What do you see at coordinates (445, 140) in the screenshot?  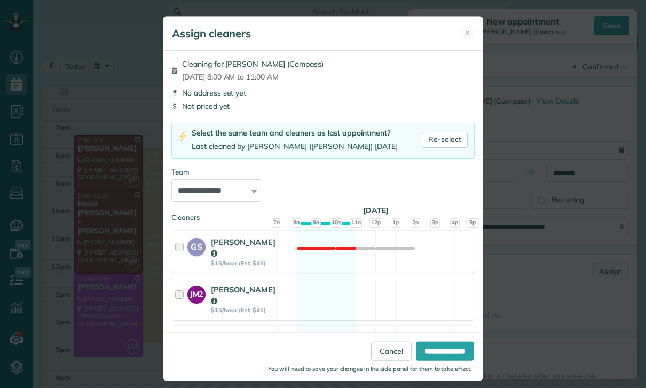 I see `a: Re-select` at bounding box center [445, 140].